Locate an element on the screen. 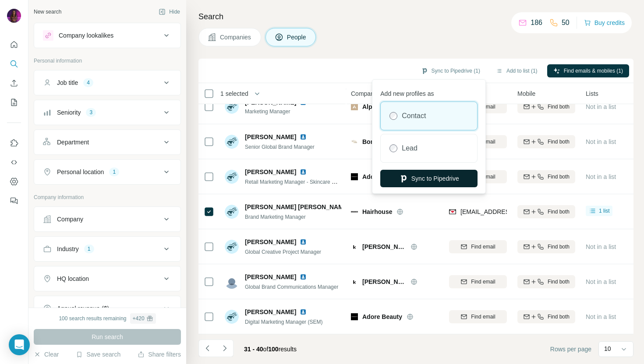 The image size is (644, 364). span: 100 is located at coordinates (273, 349).